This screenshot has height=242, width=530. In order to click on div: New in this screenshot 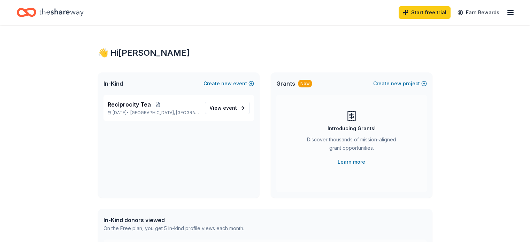, I will do `click(305, 84)`.